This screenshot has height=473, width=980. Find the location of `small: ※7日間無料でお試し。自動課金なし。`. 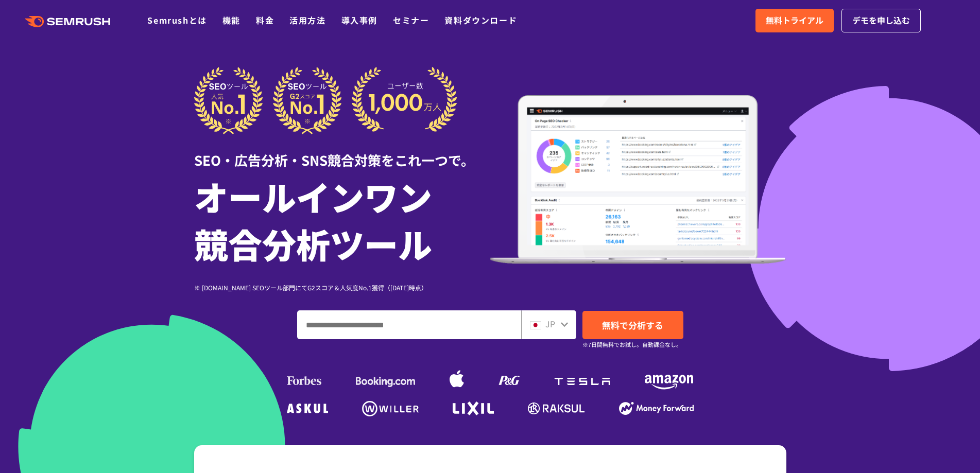

small: ※7日間無料でお試し。自動課金なし。 is located at coordinates (632, 344).